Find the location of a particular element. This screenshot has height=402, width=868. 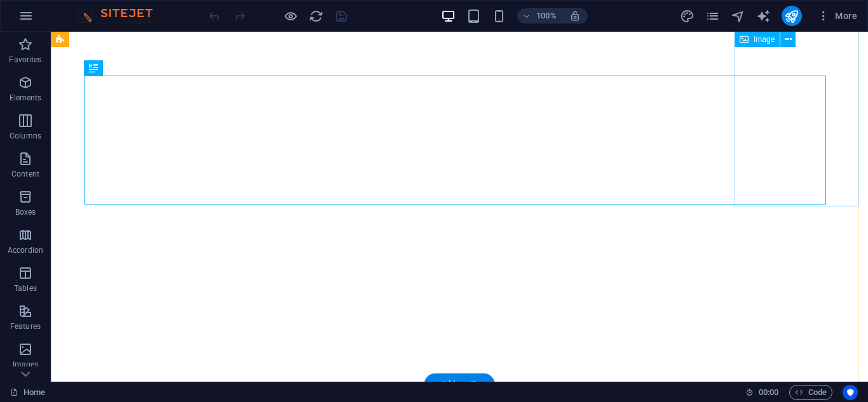

button: Code is located at coordinates (811, 393).